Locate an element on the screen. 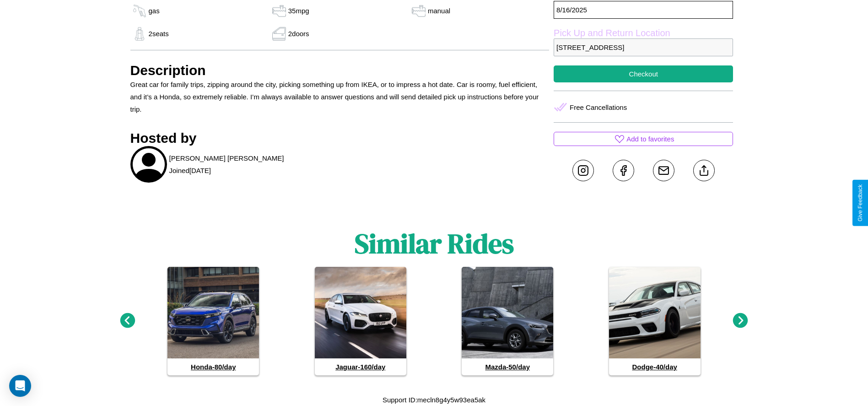 This screenshot has width=868, height=406. a: Honda-80/day is located at coordinates (213, 321).